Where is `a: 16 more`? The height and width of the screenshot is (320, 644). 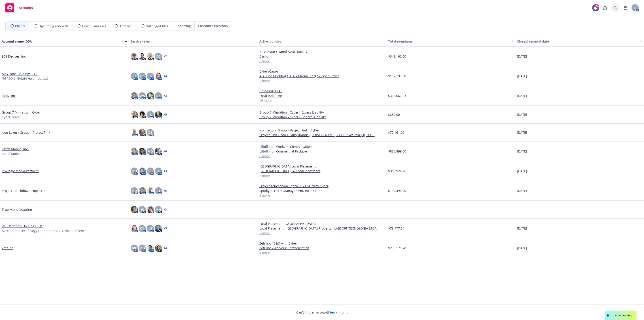 a: 16 more is located at coordinates (322, 100).